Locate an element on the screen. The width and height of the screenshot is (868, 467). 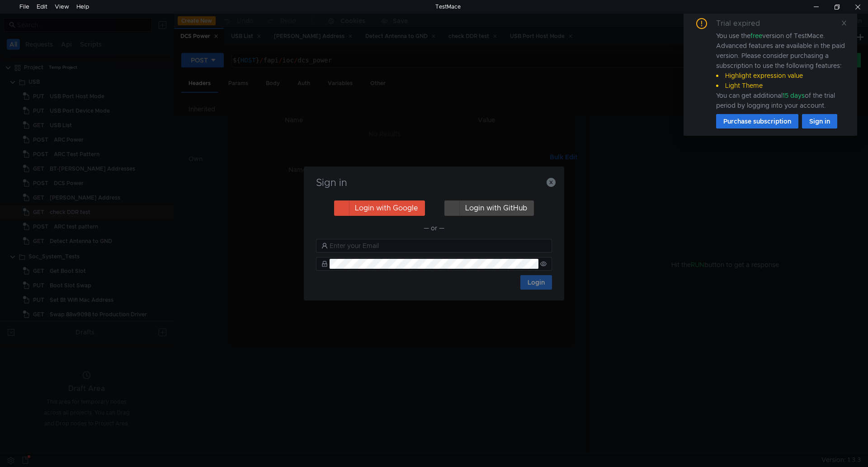
div: Trial expired is located at coordinates (744, 23).